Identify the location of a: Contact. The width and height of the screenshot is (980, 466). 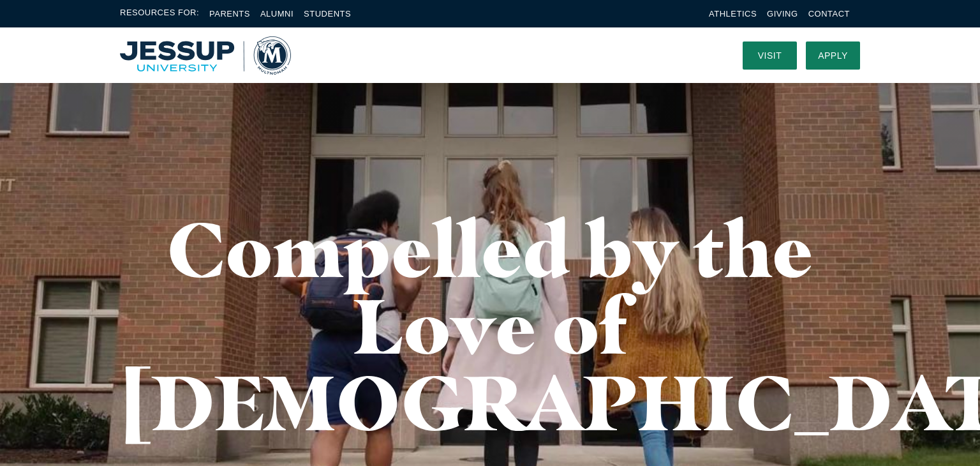
(829, 14).